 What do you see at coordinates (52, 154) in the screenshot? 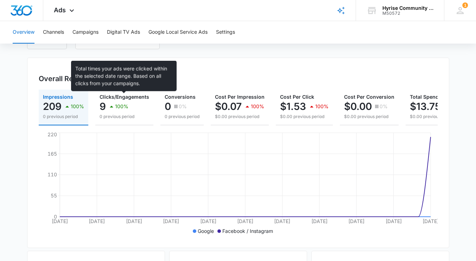
I see `tspan: 165` at bounding box center [52, 154].